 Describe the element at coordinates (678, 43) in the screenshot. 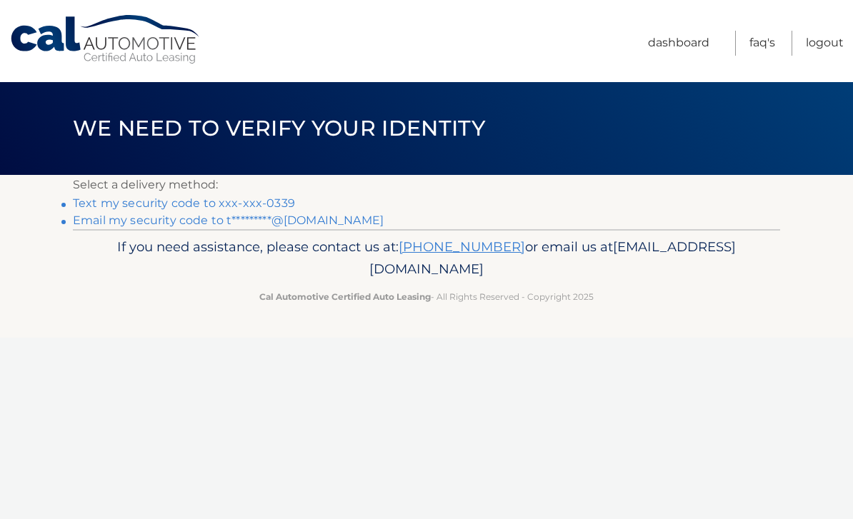

I see `a: Dashboard` at that location.